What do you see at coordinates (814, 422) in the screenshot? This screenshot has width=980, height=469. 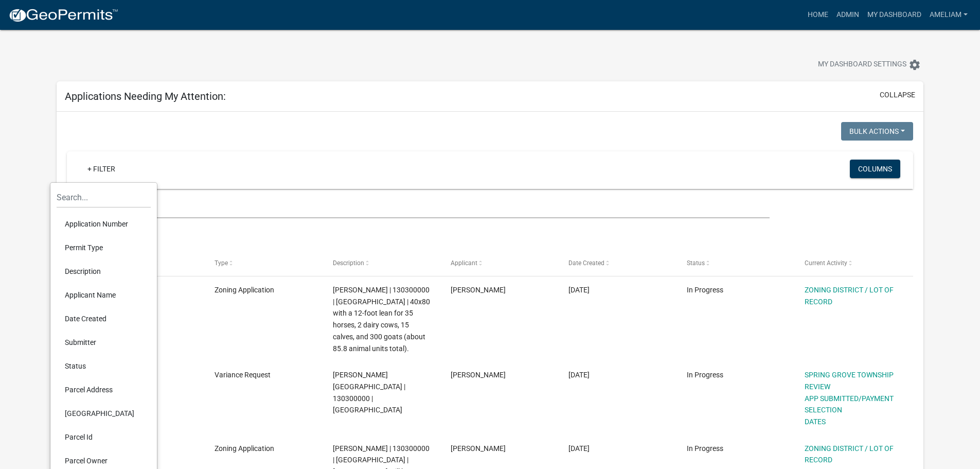 I see `a: DATES` at bounding box center [814, 422].